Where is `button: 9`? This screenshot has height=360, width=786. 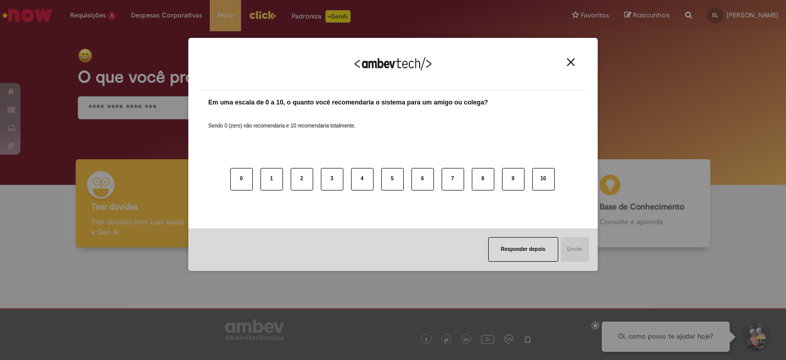
button: 9 is located at coordinates (513, 179).